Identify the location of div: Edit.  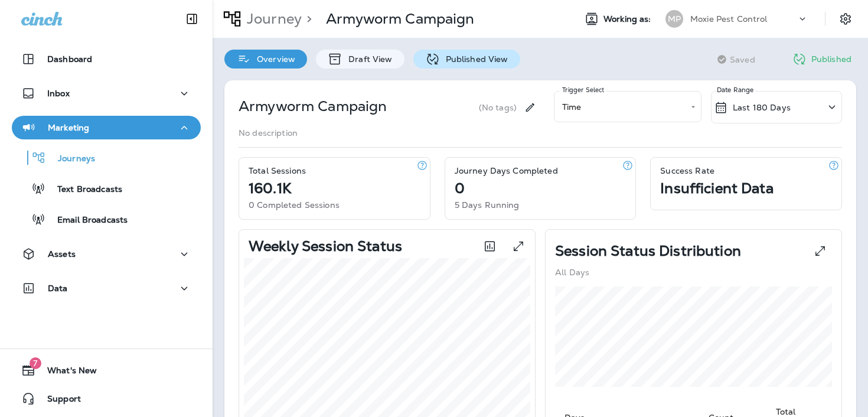
(530, 107).